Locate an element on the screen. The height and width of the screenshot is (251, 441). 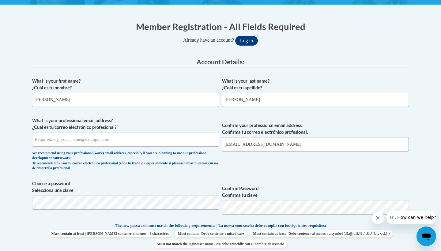
span: Hi. How can we help? is located at coordinates (27, 7).